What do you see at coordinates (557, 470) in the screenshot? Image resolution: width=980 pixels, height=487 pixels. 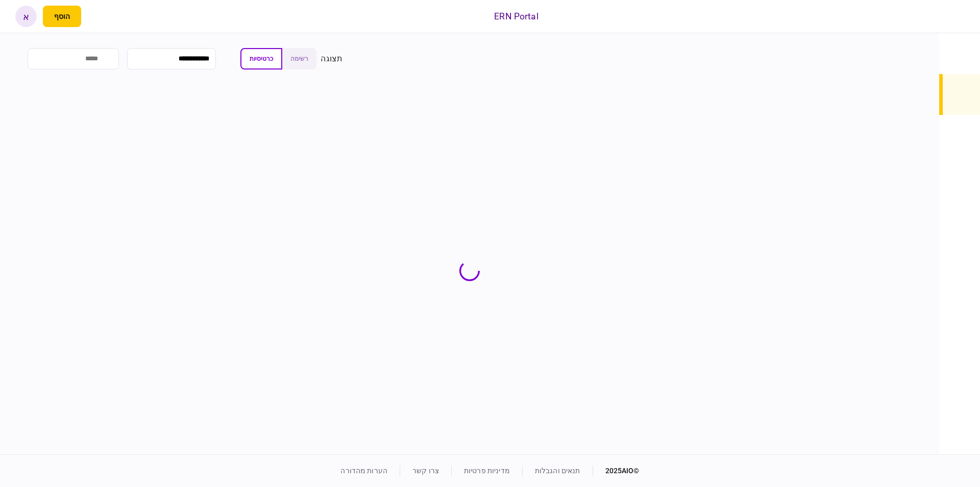 I see `a: תנאים והגבלות` at bounding box center [557, 470].